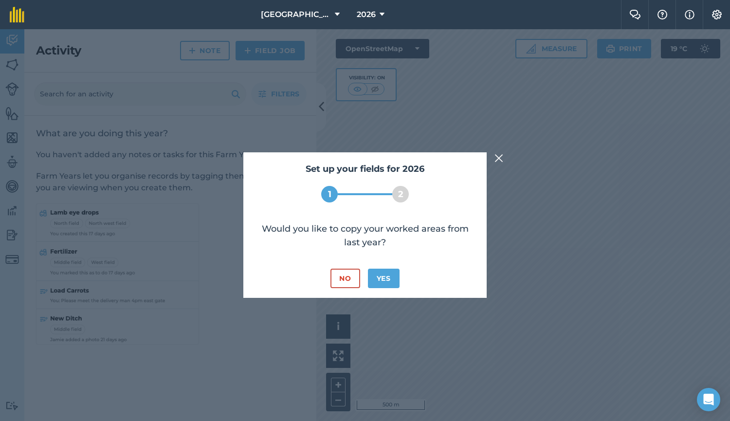 Image resolution: width=730 pixels, height=421 pixels. I want to click on img: A cog icon, so click(717, 15).